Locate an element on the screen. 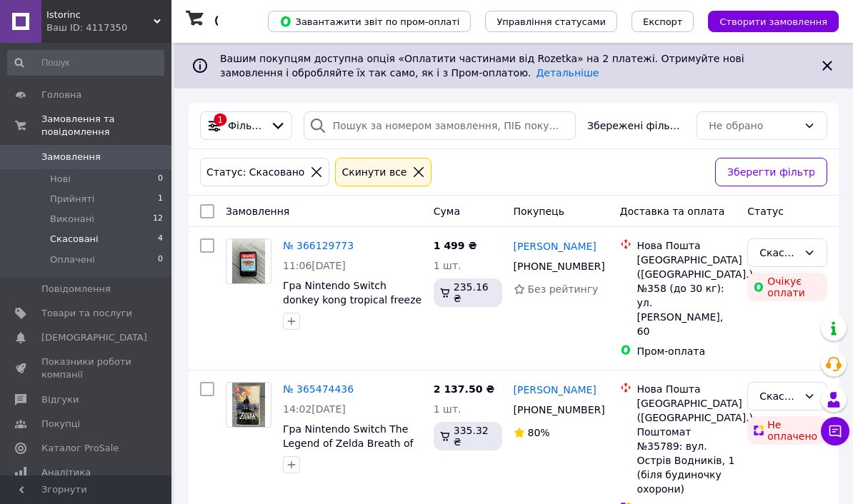 The image size is (853, 504). span: Покупці is located at coordinates (60, 424).